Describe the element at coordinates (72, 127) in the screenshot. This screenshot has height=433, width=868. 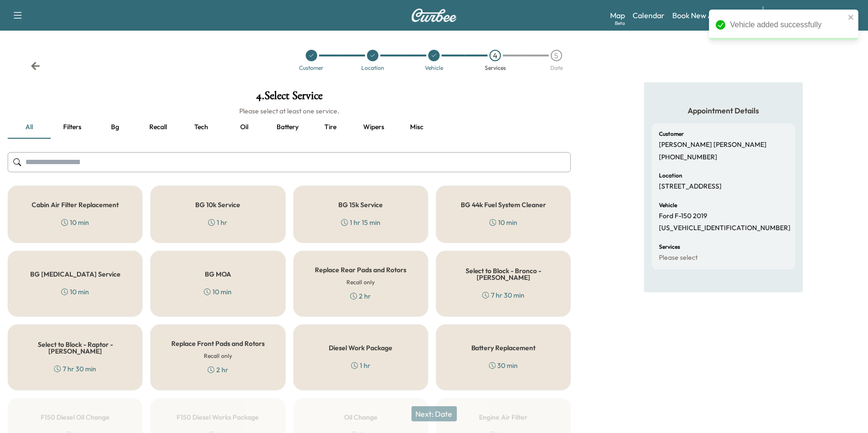
I see `button: Filters` at that location.